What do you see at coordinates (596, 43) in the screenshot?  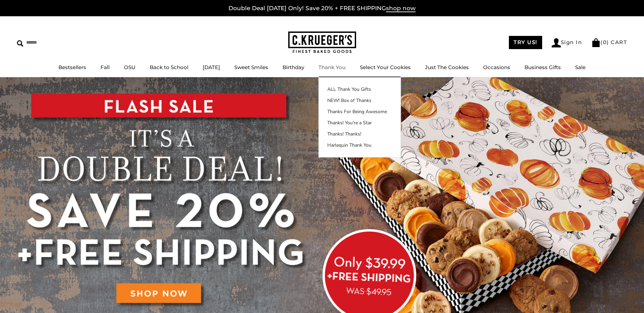 I see `img: Bag` at bounding box center [596, 43].